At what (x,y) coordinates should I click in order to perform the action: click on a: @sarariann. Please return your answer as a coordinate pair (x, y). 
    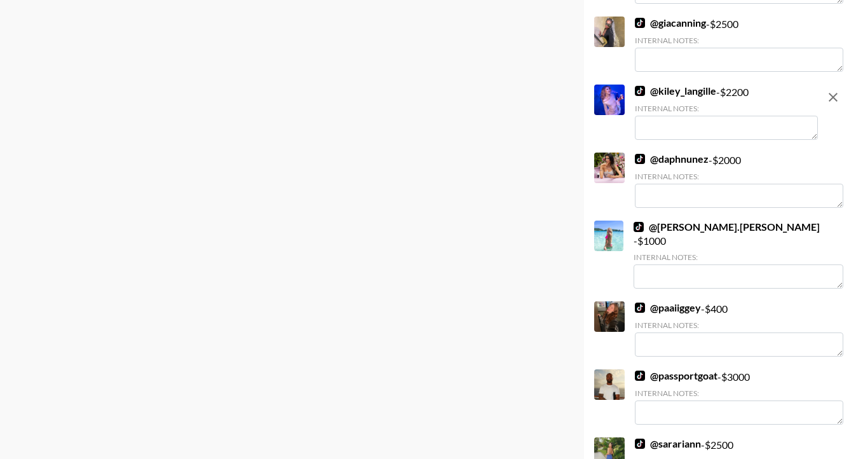
    Looking at the image, I should click on (668, 443).